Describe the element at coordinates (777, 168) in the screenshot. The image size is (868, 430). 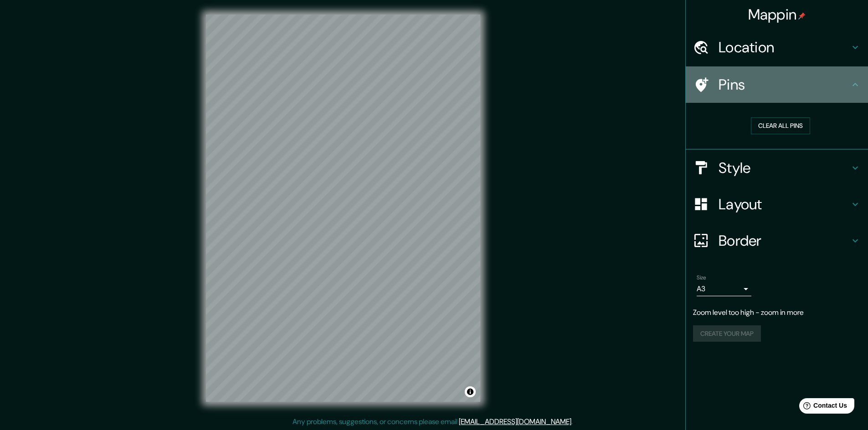
I see `div: Style` at that location.